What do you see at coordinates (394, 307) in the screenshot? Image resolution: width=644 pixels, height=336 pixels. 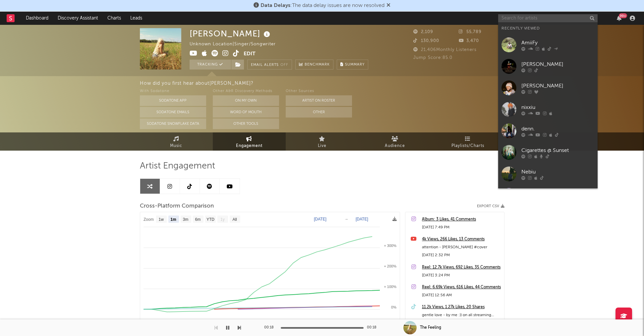 I see `text: 0%` at bounding box center [394, 307].